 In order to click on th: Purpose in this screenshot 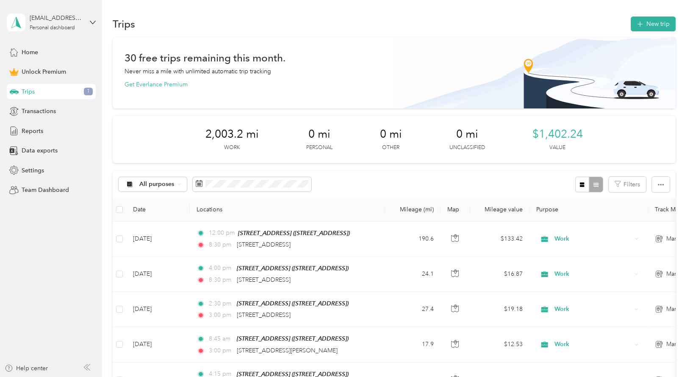, I will do `click(589, 210)`.